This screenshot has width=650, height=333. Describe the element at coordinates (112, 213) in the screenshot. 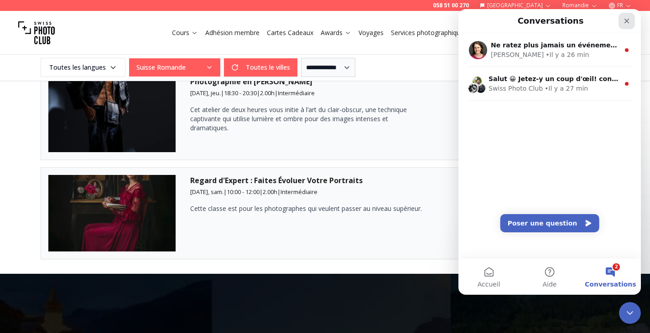

I see `img: Regard d'Expert : Faites Évoluer Votre Portraits` at that location.